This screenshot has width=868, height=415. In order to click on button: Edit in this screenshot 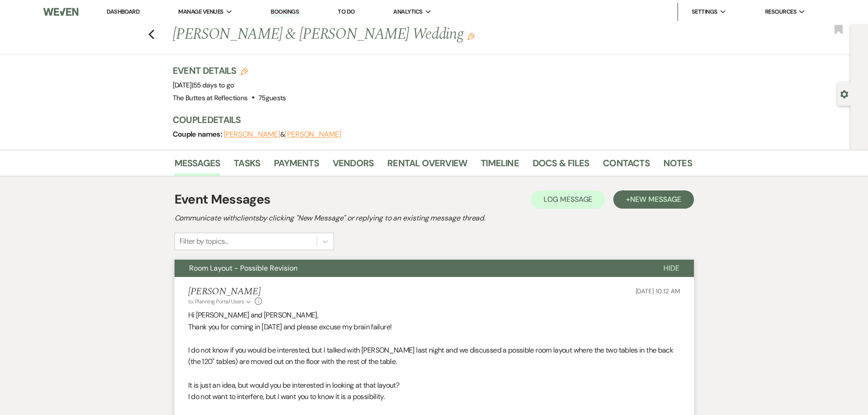, I will do `click(471, 36)`.